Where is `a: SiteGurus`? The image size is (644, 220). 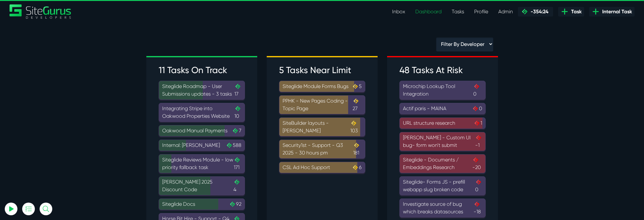 a: SiteGurus is located at coordinates (40, 12).